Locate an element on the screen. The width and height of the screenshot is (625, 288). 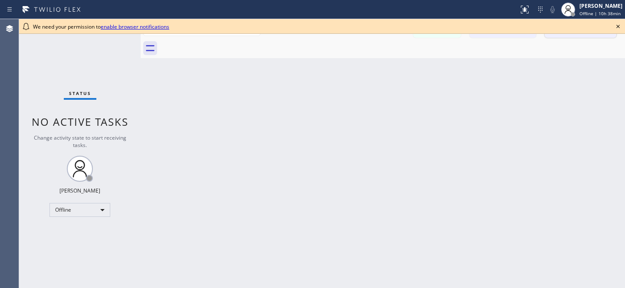
span: We need your permission to is located at coordinates (101, 26).